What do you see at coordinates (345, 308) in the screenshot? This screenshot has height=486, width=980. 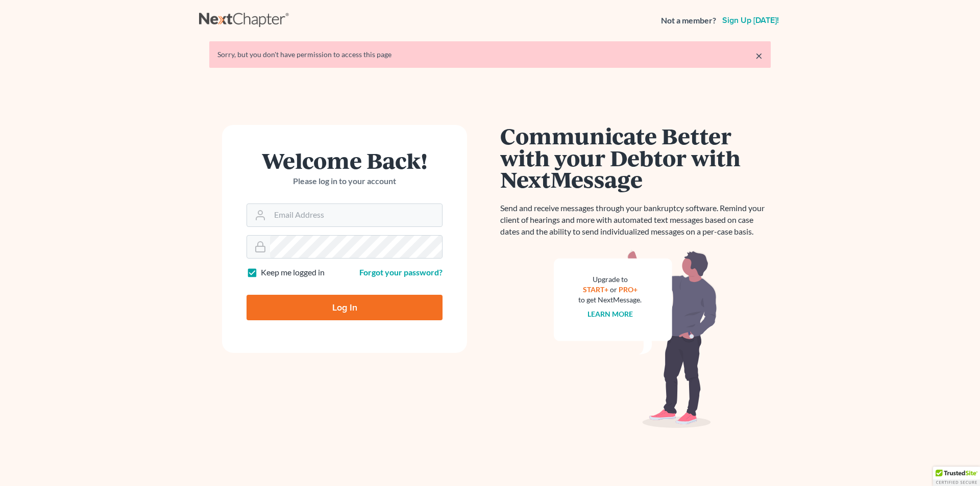 I see `input: Log In` at bounding box center [345, 308].